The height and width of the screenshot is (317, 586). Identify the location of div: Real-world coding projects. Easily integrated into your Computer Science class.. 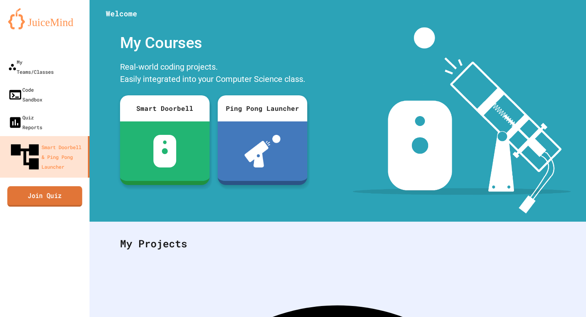
(214, 74).